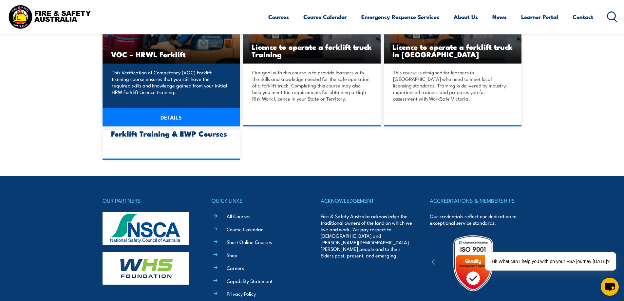 This screenshot has width=624, height=301. What do you see at coordinates (249, 242) in the screenshot?
I see `a: Short Online Courses` at bounding box center [249, 242].